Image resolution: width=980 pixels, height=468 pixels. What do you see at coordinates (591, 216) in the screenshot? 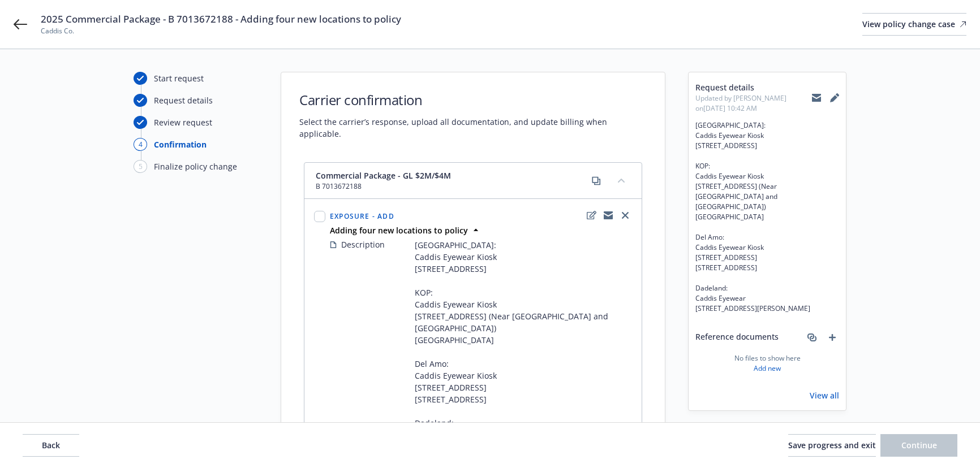
I see `a: edit` at bounding box center [591, 216].